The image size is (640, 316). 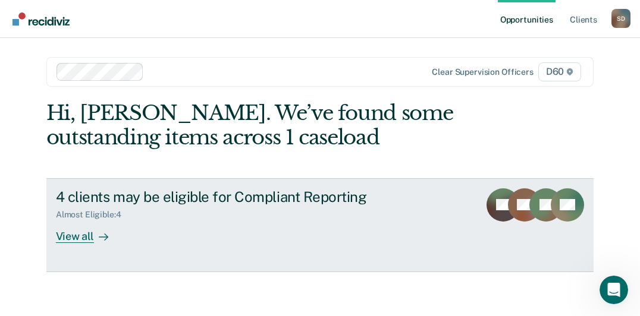 I want to click on span: D60, so click(x=560, y=72).